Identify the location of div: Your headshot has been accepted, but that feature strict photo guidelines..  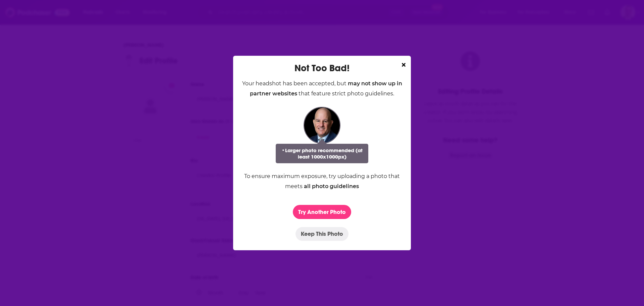
(322, 89).